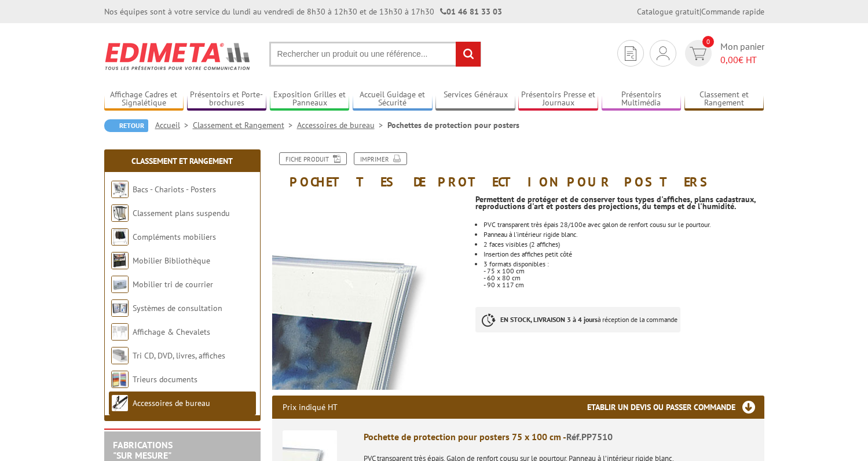 The width and height of the screenshot is (868, 461). I want to click on img: Mobilier tri de courrier, so click(120, 284).